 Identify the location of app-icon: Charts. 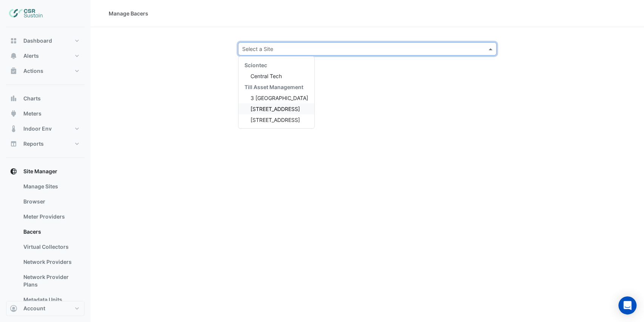
(13, 98).